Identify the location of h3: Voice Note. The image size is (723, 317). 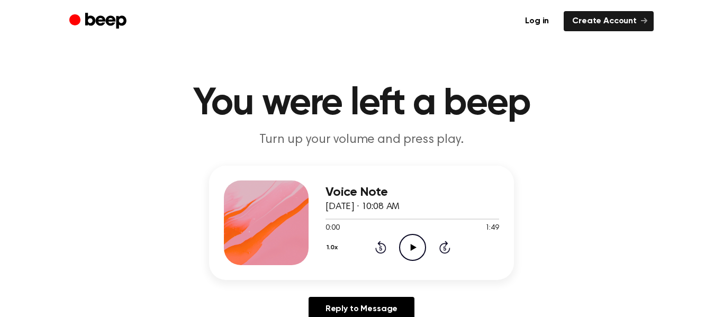
(412, 192).